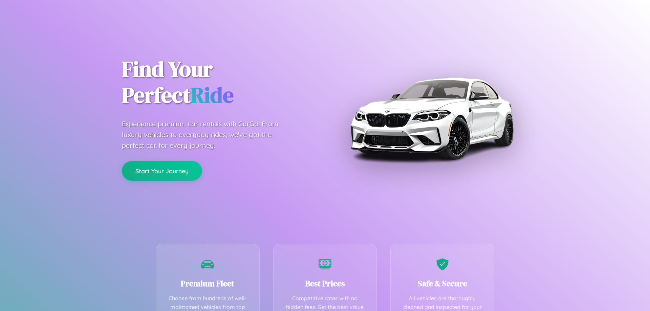 Image resolution: width=650 pixels, height=311 pixels. I want to click on h3: Premium Fleet, so click(208, 283).